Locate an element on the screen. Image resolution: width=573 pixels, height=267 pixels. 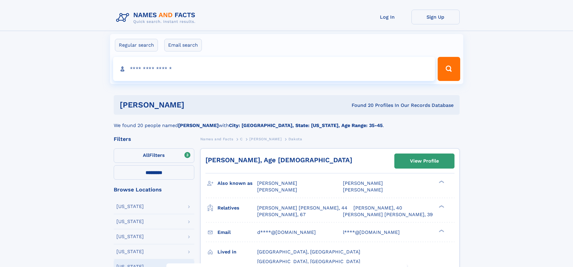
div: Filters is located at coordinates (154, 139).